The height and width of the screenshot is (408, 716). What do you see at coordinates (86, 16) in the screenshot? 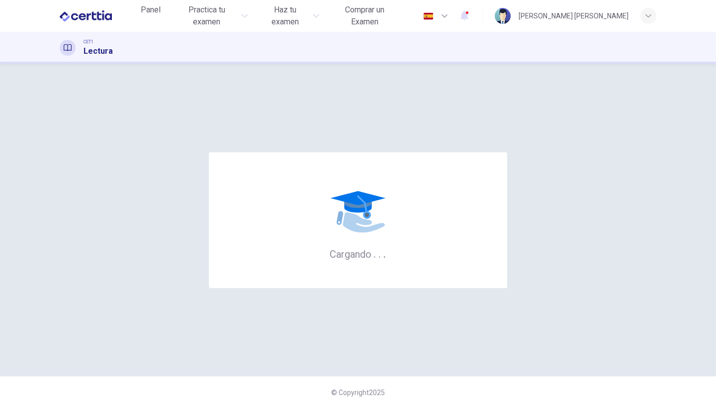
I see `img: CERTTIA logo` at bounding box center [86, 16].